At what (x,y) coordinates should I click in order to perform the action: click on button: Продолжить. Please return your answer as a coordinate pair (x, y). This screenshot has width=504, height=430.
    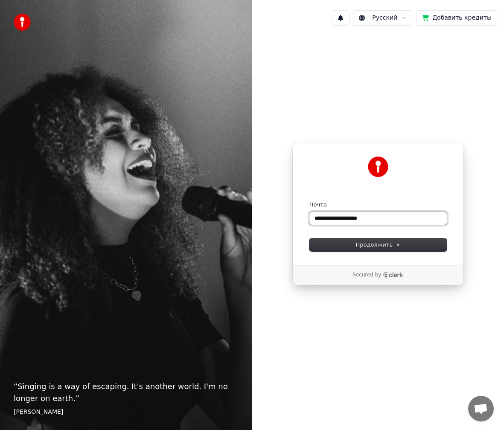
    Looking at the image, I should click on (378, 245).